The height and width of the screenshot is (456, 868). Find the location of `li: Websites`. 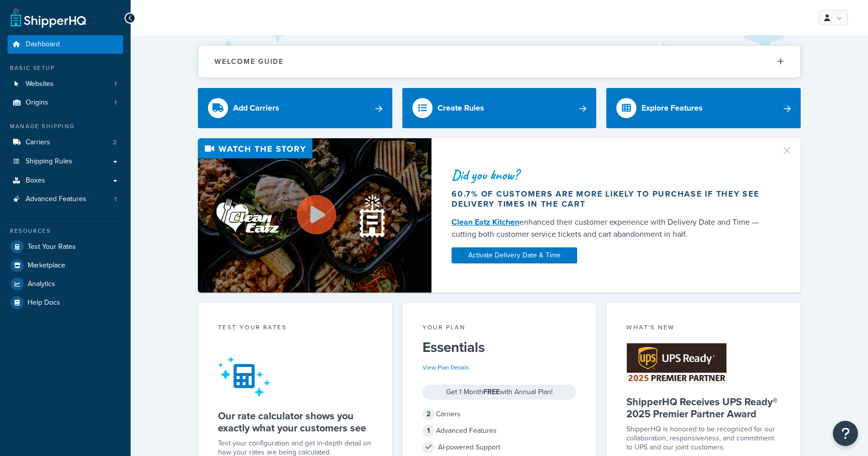

li: Websites is located at coordinates (65, 84).